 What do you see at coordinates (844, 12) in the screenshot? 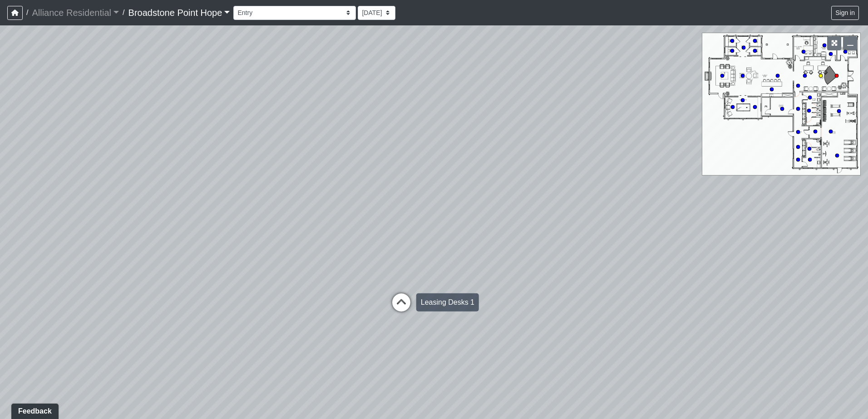
I see `button: Sign in` at bounding box center [844, 12].